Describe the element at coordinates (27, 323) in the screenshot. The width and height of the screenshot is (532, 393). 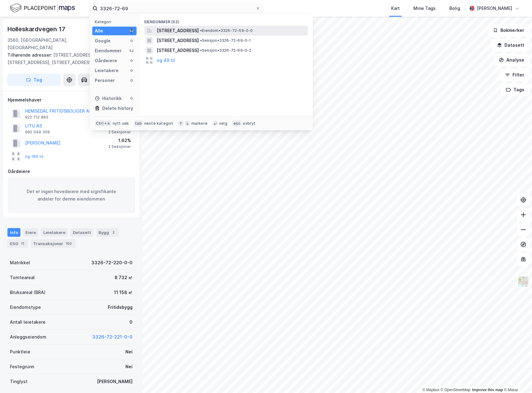
I see `div: Antall leietakere` at that location.